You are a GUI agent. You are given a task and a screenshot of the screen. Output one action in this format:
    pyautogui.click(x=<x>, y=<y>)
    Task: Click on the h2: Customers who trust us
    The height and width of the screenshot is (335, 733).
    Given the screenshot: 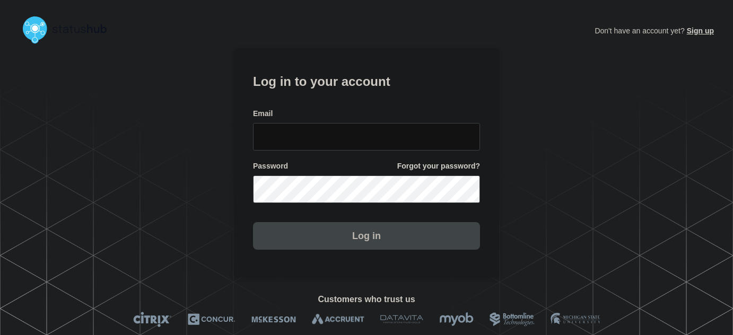 What is the action you would take?
    pyautogui.click(x=366, y=300)
    